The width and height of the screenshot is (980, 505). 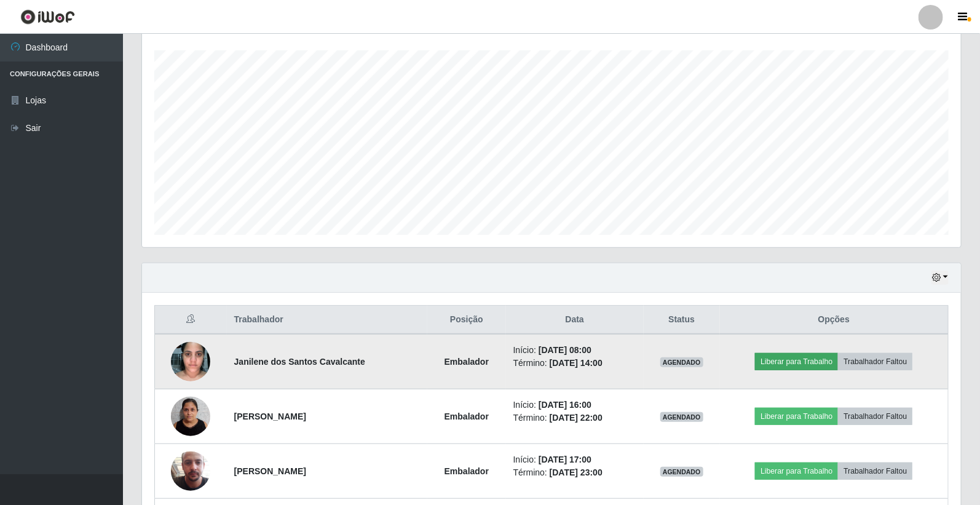 I want to click on img: 1740530881520.jpeg, so click(x=190, y=361).